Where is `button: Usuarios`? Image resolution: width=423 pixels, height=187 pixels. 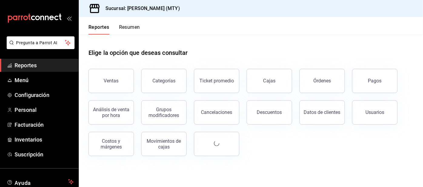
button: Usuarios is located at coordinates (374, 112).